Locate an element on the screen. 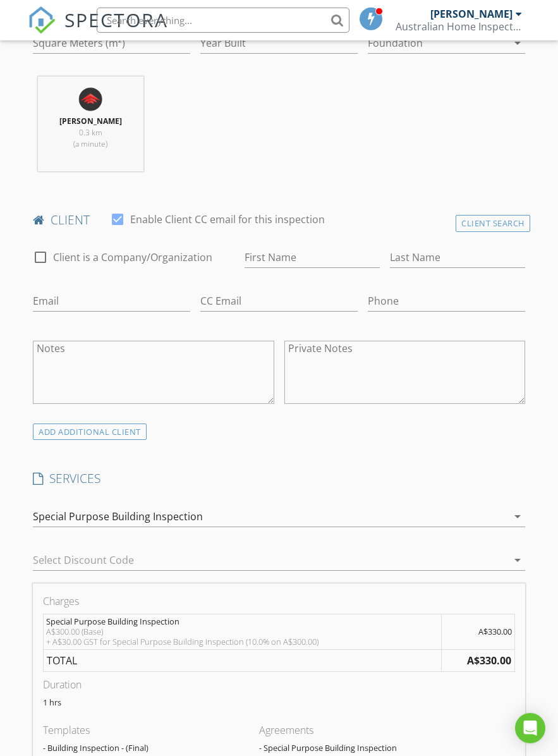  h4: SERVICES is located at coordinates (278, 479).